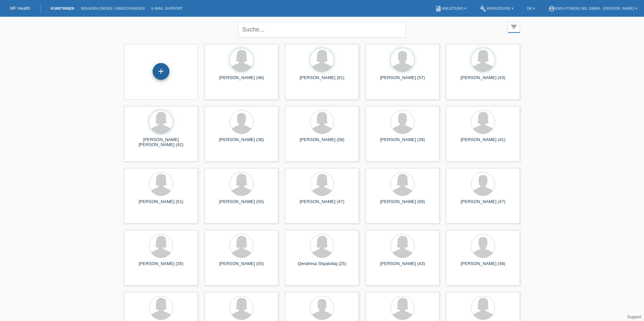 Image resolution: width=644 pixels, height=321 pixels. I want to click on input: Suche..., so click(322, 29).